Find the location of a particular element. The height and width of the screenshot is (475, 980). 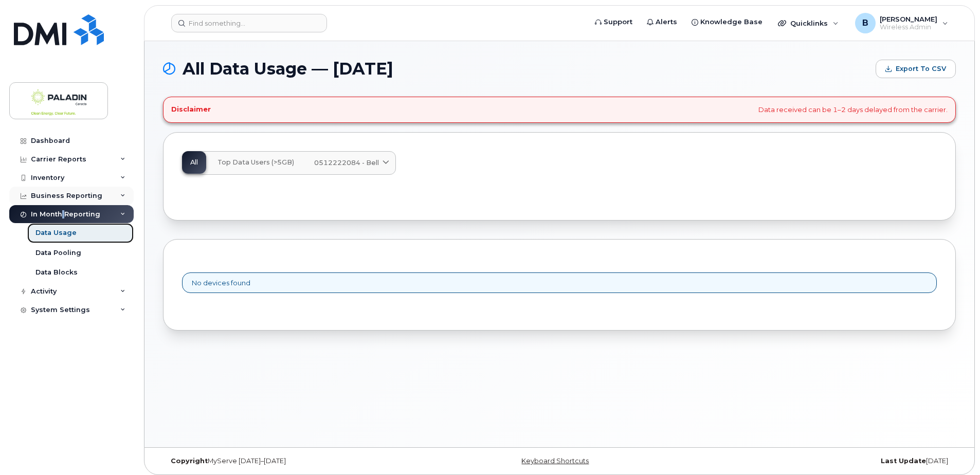

span: Top Data Users (>5GB) is located at coordinates (256, 162).